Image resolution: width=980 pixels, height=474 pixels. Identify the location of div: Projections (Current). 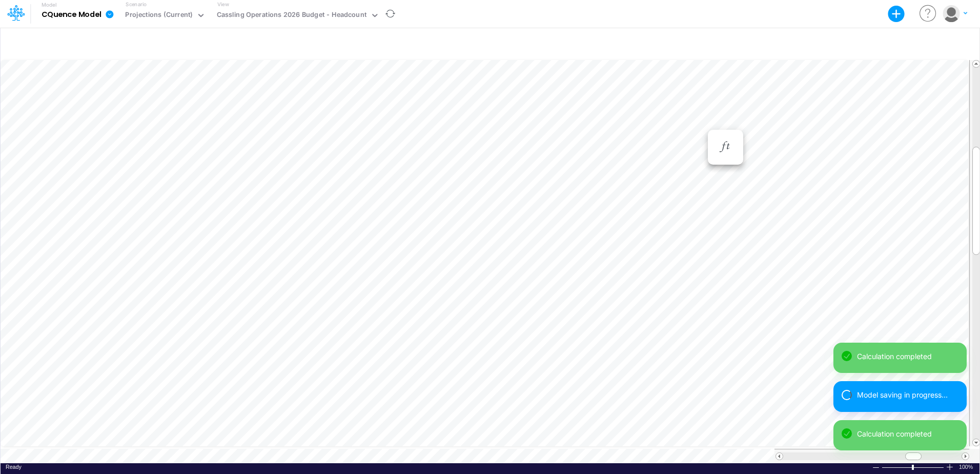
(158, 15).